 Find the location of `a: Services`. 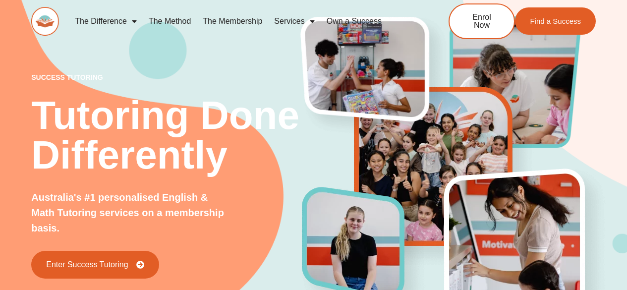

a: Services is located at coordinates (294, 21).